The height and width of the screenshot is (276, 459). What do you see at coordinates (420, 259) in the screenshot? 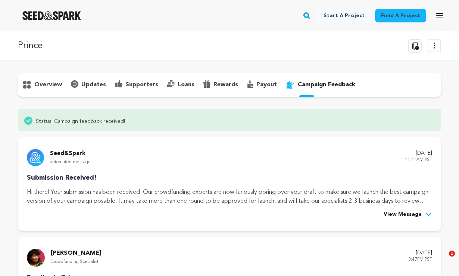
I see `p: 3:47PM PST` at bounding box center [420, 259].